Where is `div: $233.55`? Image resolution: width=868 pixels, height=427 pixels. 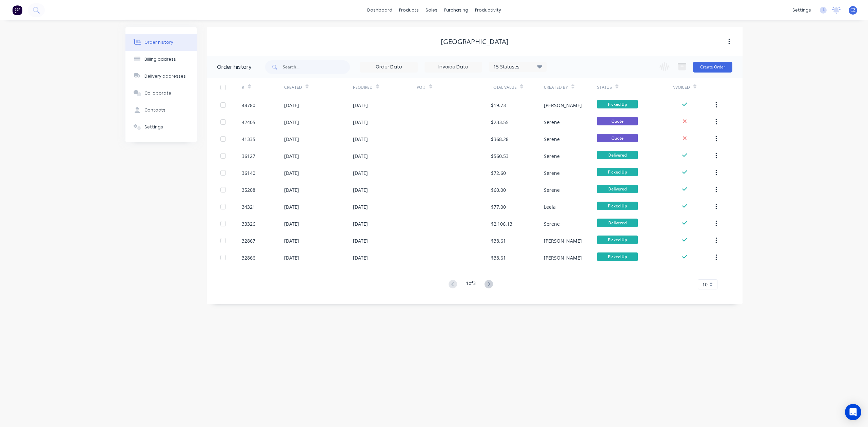 div: $233.55 is located at coordinates (500, 122).